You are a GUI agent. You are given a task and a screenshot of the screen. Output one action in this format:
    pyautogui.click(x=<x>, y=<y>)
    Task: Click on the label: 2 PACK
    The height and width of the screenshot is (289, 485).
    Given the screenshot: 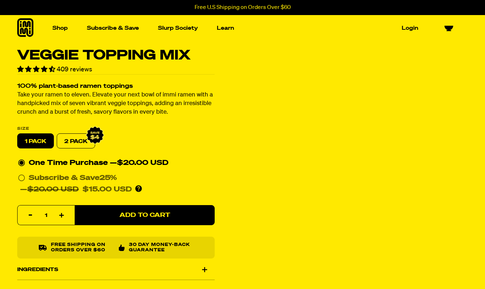 What is the action you would take?
    pyautogui.click(x=76, y=141)
    